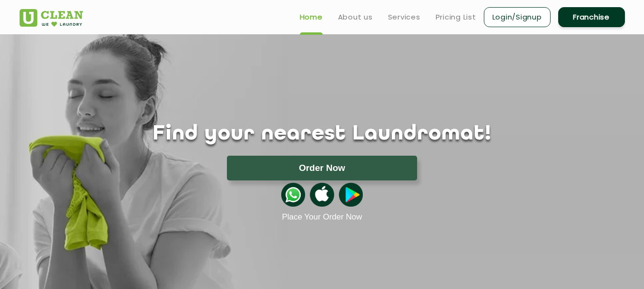 The width and height of the screenshot is (644, 289). I want to click on img: UClean Laundry and Dry Cleaning, so click(51, 18).